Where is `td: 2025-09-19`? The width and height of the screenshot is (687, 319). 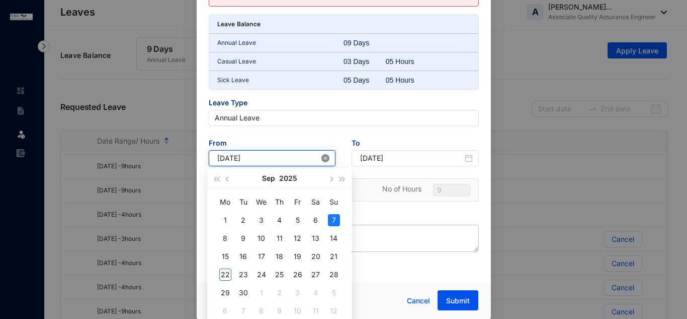
td: 2025-09-19 is located at coordinates (298, 256).